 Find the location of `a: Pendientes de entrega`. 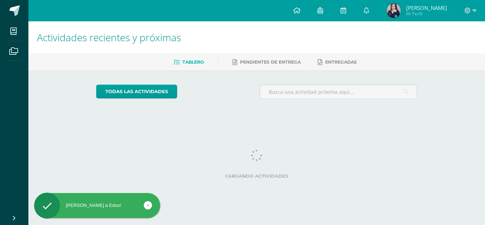

a: Pendientes de entrega is located at coordinates (267, 62).